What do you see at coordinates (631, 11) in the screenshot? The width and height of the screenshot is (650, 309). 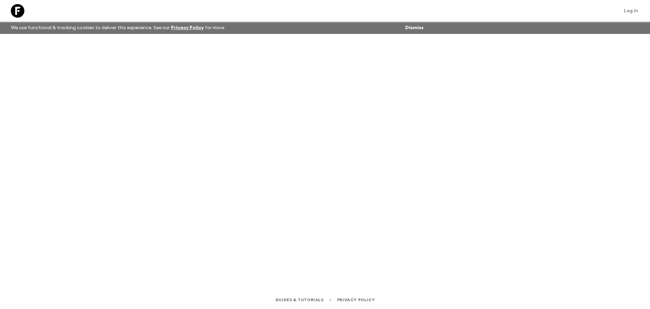 I see `a: Log in` at bounding box center [631, 11].